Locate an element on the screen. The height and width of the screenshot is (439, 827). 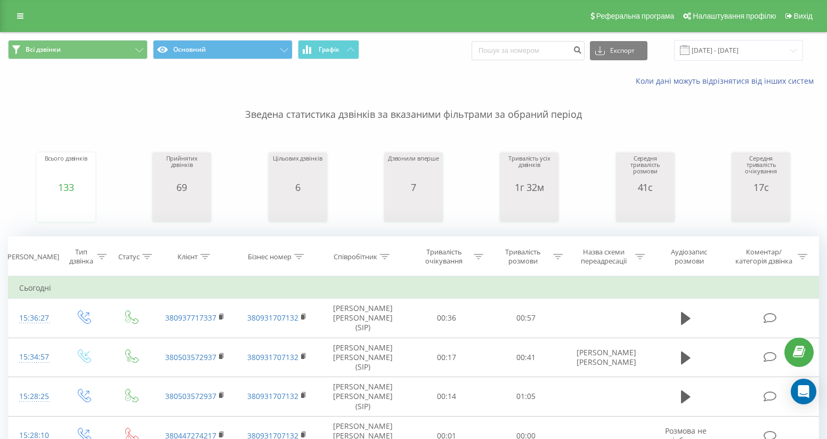
a: Коли дані можуть відрізнятися вiд інших систем is located at coordinates (728, 80).